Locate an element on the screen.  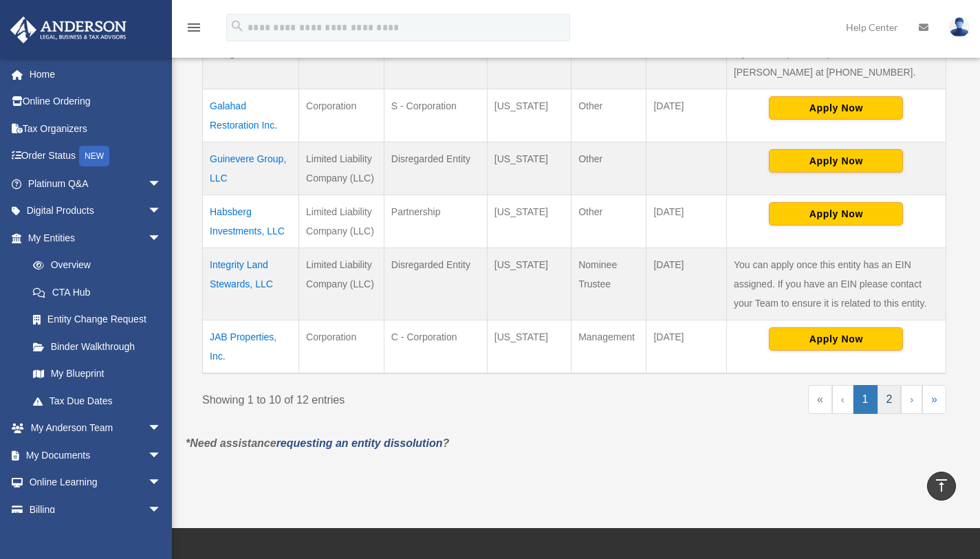
td: S - Corporation is located at coordinates (436, 115).